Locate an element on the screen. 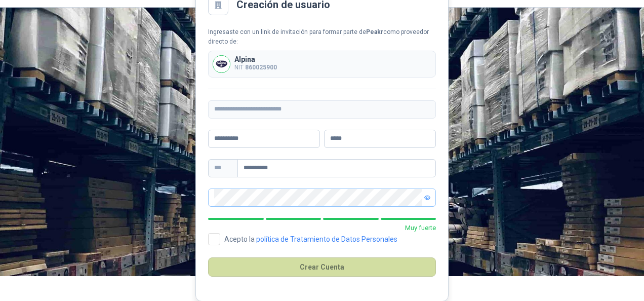 Image resolution: width=644 pixels, height=301 pixels. b: 860025900 is located at coordinates (261, 68).